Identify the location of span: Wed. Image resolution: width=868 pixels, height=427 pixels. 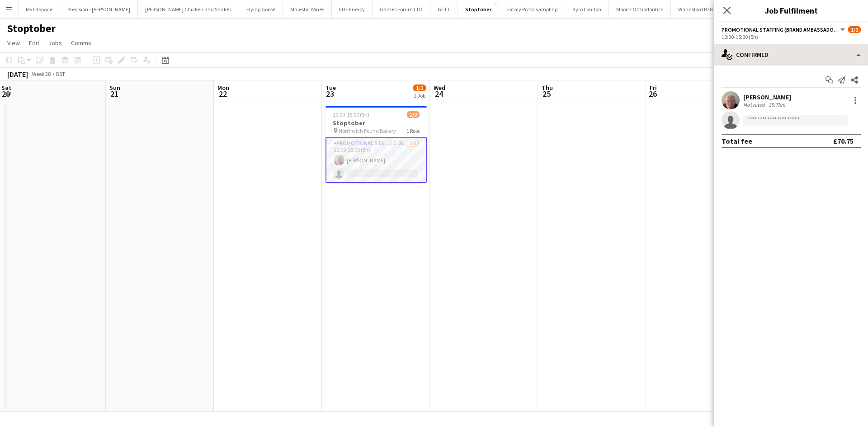
(439, 88).